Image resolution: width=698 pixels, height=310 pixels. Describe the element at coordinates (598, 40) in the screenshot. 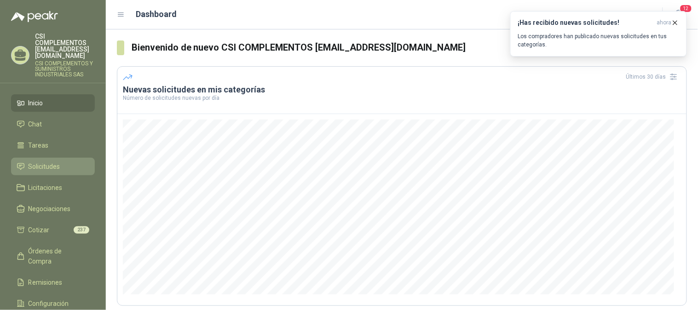

I see `p: Los compradores han publicado nuevas solicitudes en tus categorías.` at that location.